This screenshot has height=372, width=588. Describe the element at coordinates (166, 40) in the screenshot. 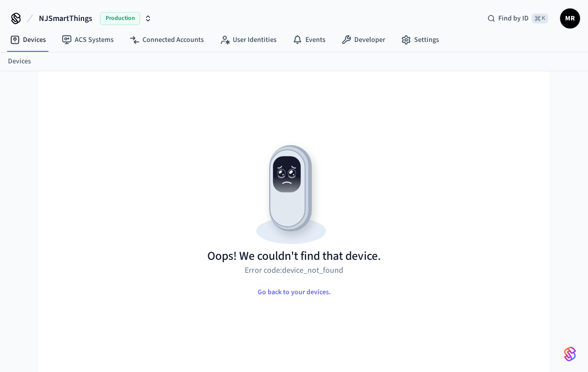

I see `a: Connected Accounts` at that location.